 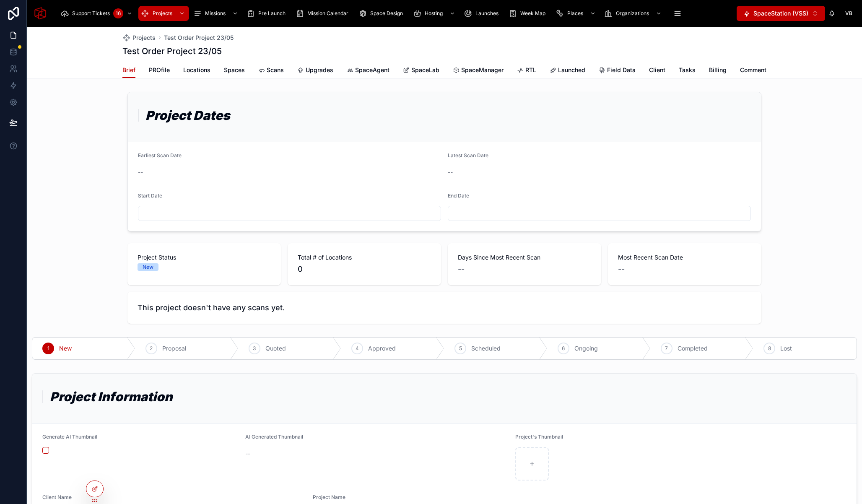 I want to click on a: Brief, so click(x=129, y=70).